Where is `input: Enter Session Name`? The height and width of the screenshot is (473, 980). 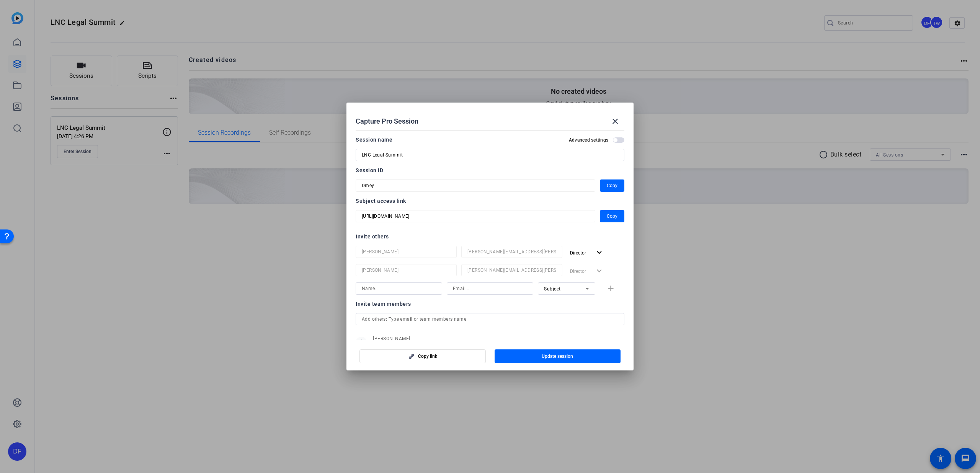 input: Enter Session Name is located at coordinates (490, 155).